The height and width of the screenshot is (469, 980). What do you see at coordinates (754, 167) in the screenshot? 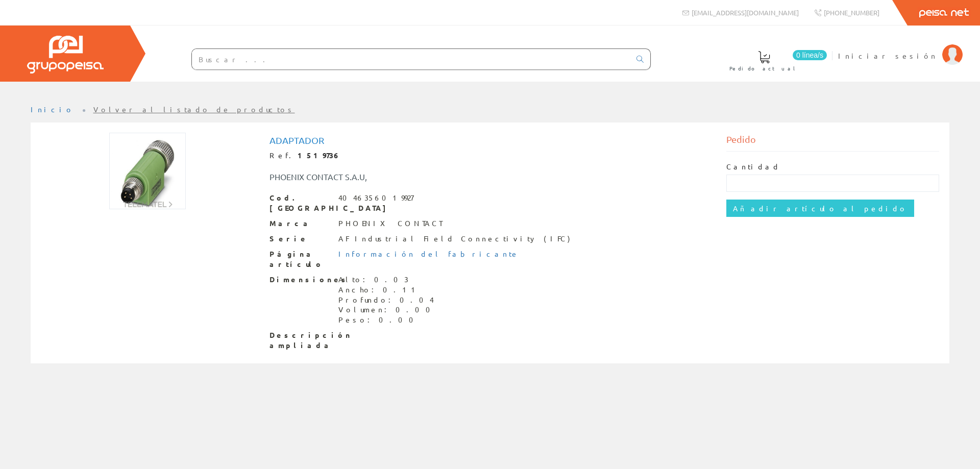
I see `label: Cantidad` at bounding box center [754, 167].